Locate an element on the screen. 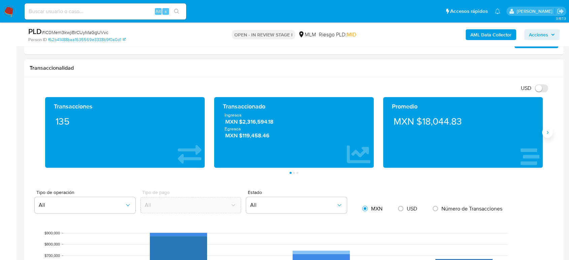 The image size is (569, 260). span: Accesos rápidos is located at coordinates (469, 11).